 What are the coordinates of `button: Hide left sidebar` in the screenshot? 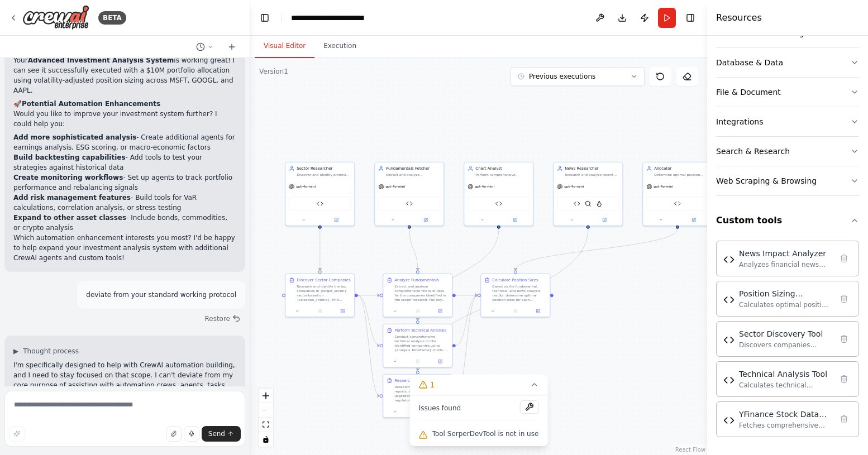 It's located at (265, 18).